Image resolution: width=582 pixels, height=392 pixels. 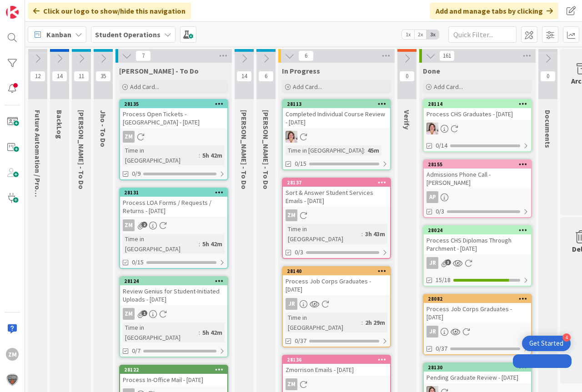 I want to click on span: 14, so click(x=60, y=76).